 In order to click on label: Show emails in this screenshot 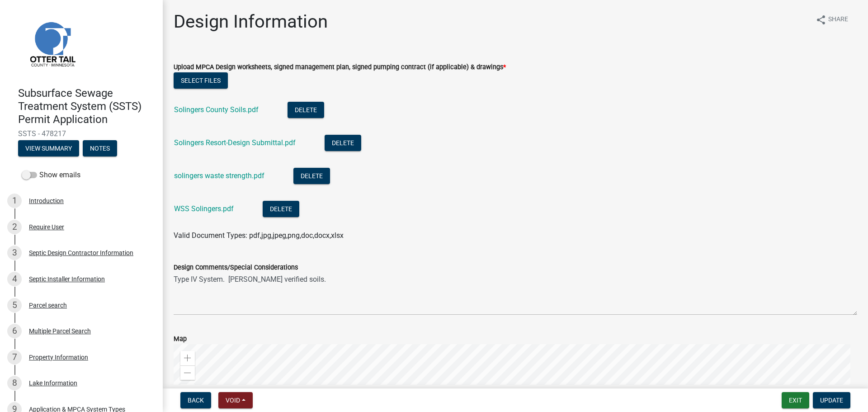, I will do `click(51, 175)`.